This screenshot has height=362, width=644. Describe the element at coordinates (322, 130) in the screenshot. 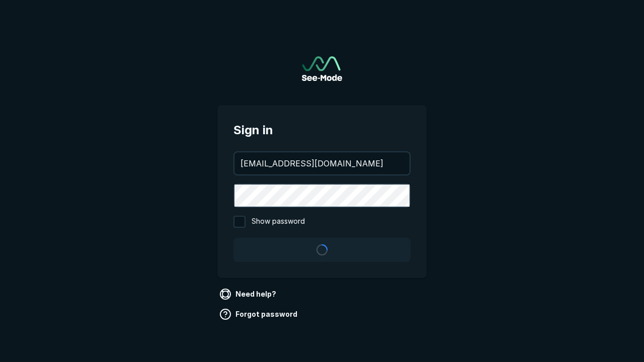

I see `span: Sign in` at that location.